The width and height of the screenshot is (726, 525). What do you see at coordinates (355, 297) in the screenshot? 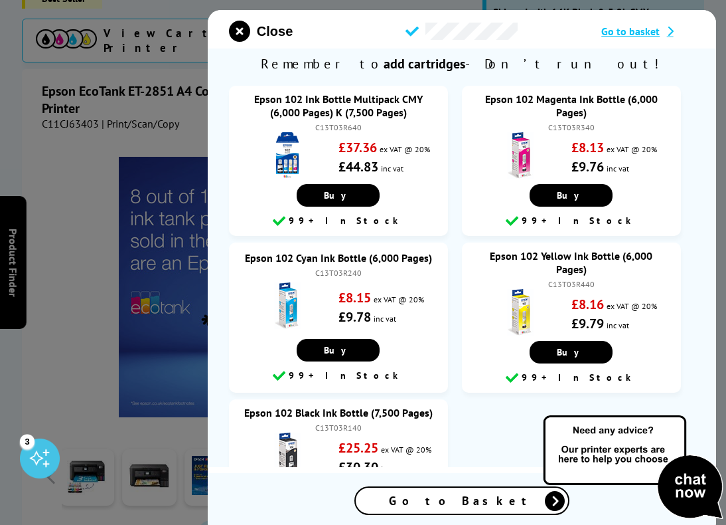
I see `strong: £8.15` at bounding box center [355, 297].